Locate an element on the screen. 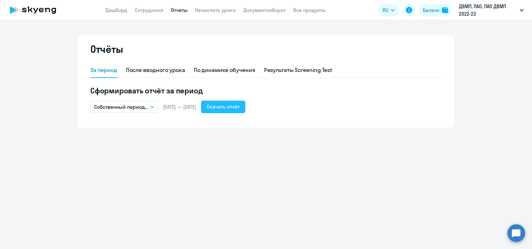  img: balance is located at coordinates (445, 10).